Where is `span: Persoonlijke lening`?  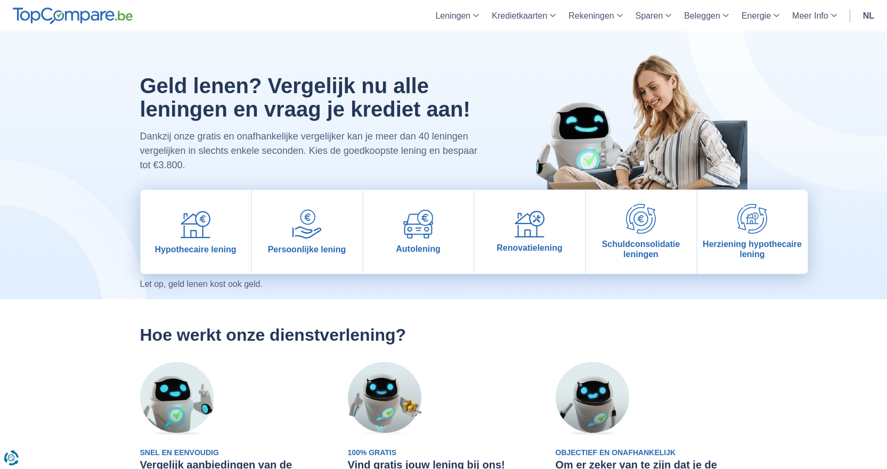 span: Persoonlijke lening is located at coordinates (307, 249).